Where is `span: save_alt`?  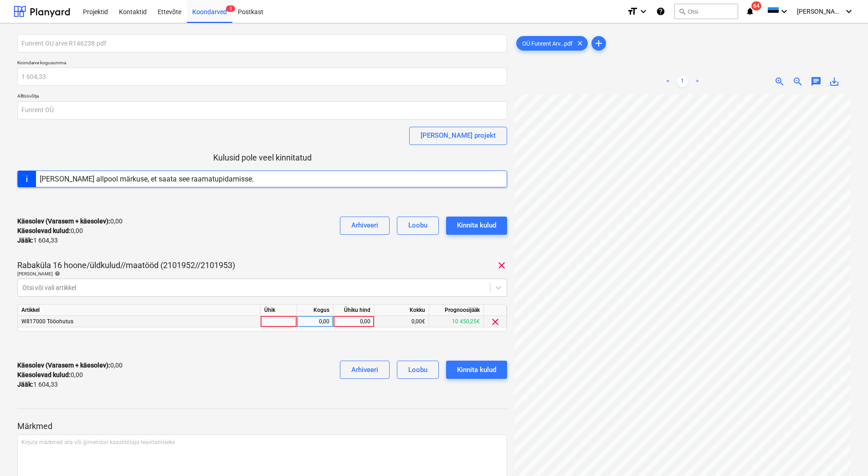
span: save_alt is located at coordinates (834, 81).